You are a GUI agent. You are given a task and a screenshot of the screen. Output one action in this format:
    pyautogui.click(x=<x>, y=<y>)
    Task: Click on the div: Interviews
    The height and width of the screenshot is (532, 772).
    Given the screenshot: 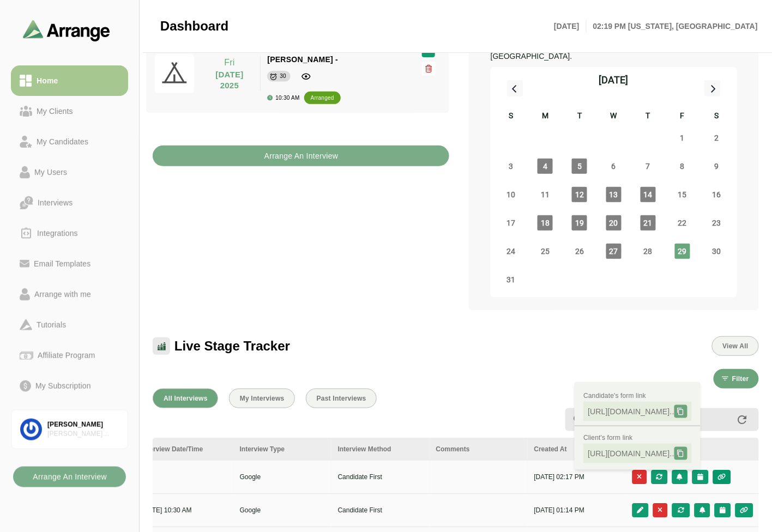 What is the action you would take?
    pyautogui.click(x=55, y=203)
    